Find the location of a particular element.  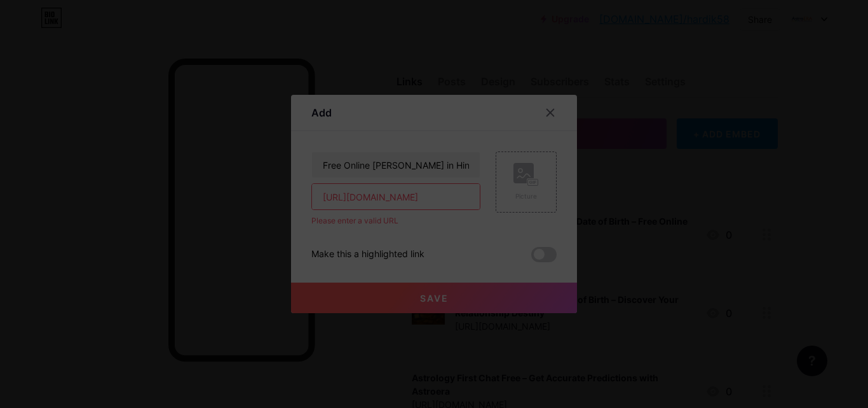

div: Please enter a valid URL is located at coordinates (396, 221).